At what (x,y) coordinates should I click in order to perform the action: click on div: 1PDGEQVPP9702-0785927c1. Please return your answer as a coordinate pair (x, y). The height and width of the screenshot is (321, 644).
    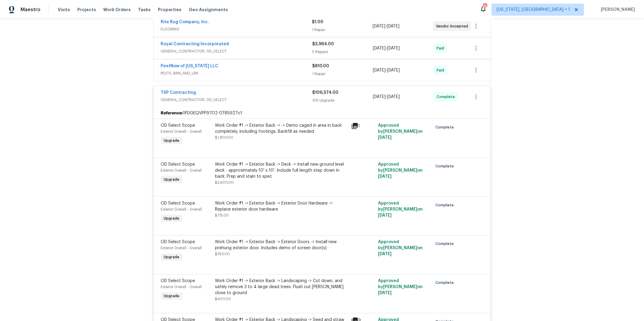
    Looking at the image, I should click on (322, 113).